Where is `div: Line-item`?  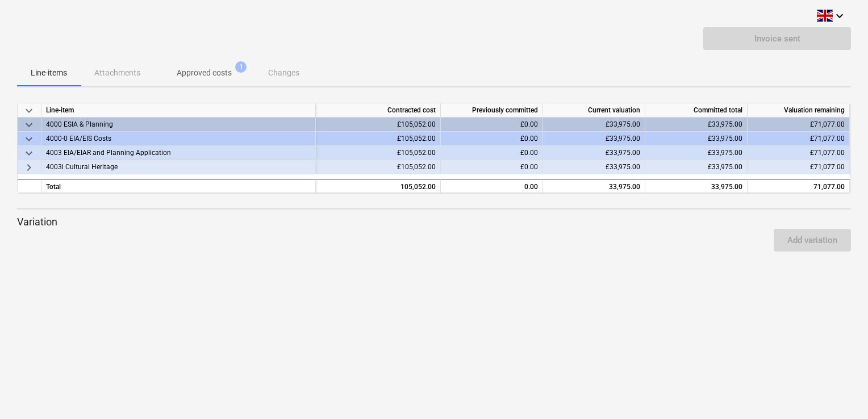
div: Line-item is located at coordinates (178, 110).